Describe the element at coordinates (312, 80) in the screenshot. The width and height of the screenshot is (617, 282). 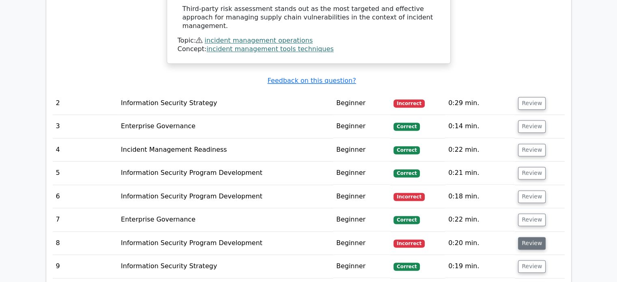
I see `a: Feedback on this question?` at that location.